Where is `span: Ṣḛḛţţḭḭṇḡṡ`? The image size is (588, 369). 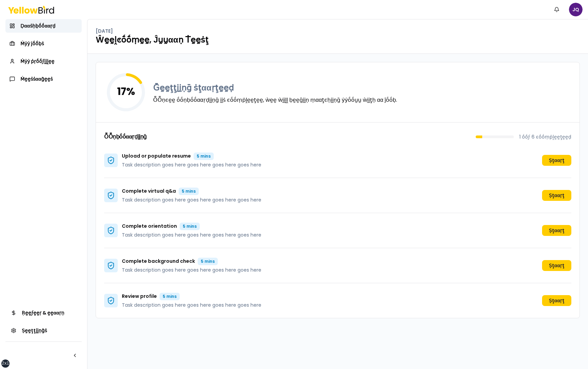
span: Ṣḛḛţţḭḭṇḡṡ is located at coordinates (34, 331).